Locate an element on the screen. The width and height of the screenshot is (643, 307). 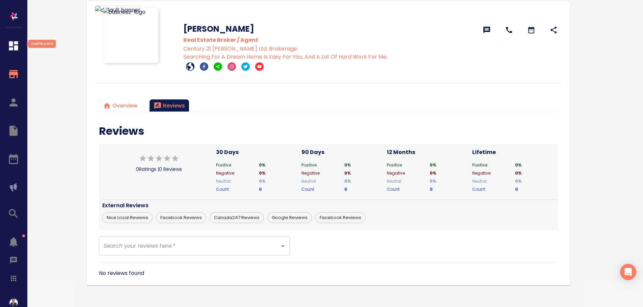
img: logo-white-line is located at coordinates (13, 16).